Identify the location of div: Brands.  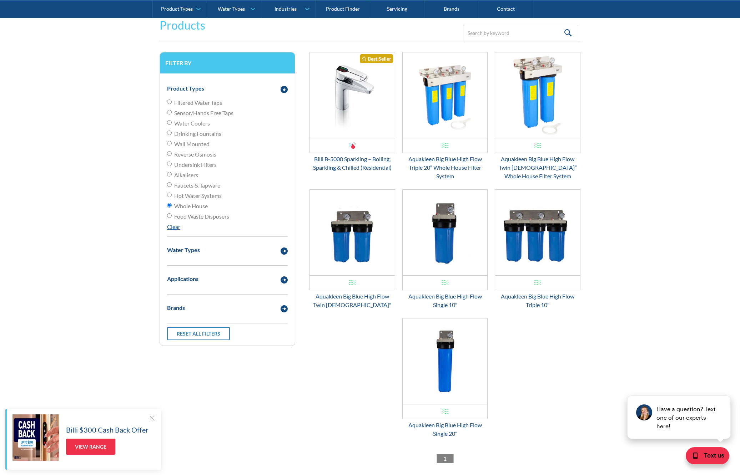
(176, 308).